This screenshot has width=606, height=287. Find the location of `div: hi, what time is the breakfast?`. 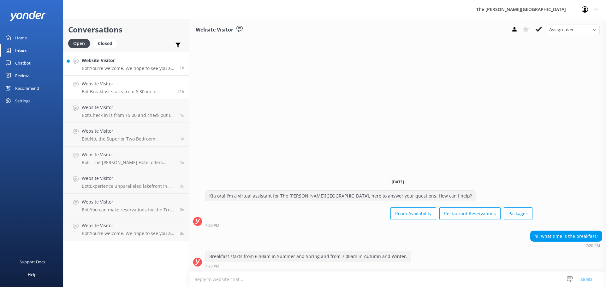

div: hi, what time is the breakfast? is located at coordinates (566, 237).